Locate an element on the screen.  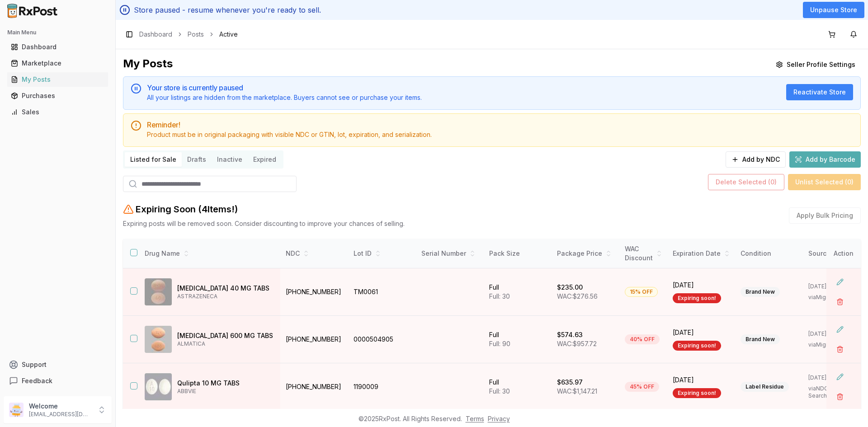
p: ASTRAZENECA is located at coordinates (225, 297).